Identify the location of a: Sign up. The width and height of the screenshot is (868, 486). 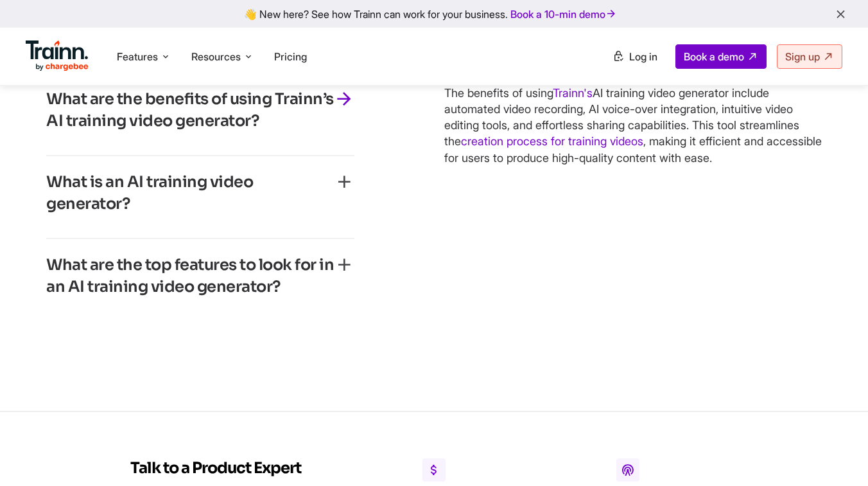
(810, 57).